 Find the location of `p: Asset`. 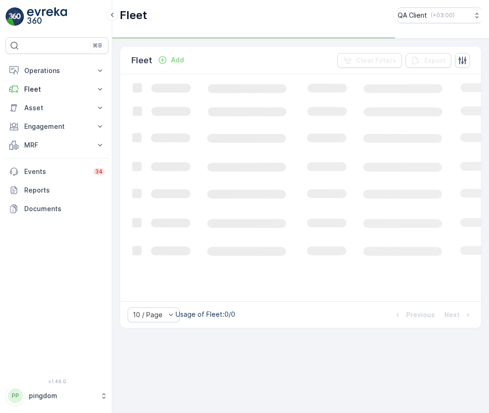

p: Asset is located at coordinates (57, 108).